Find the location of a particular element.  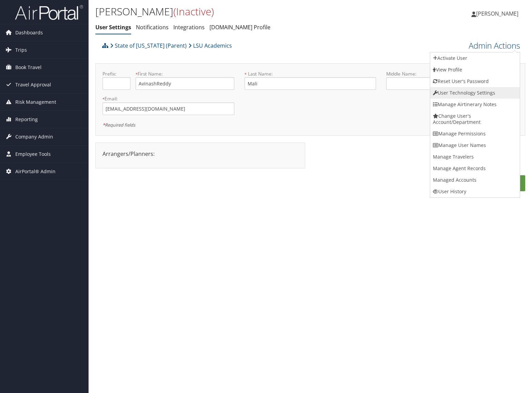

label: Email: is located at coordinates (168, 98).